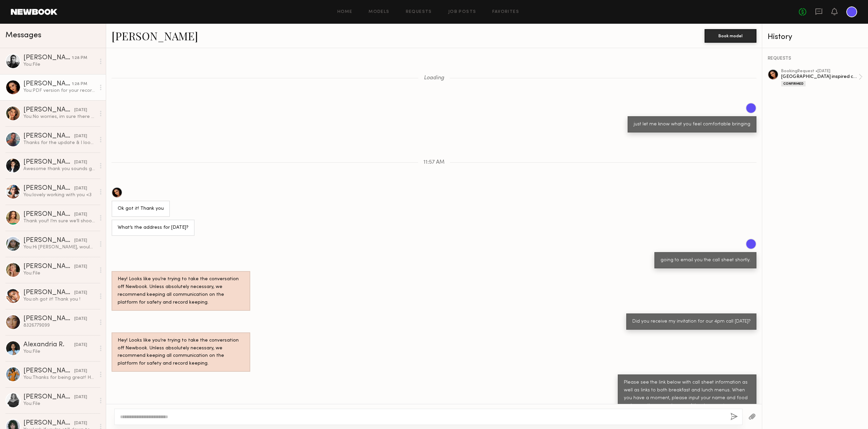 The width and height of the screenshot is (868, 429). What do you see at coordinates (434, 78) in the screenshot?
I see `span: Loading` at bounding box center [434, 78].